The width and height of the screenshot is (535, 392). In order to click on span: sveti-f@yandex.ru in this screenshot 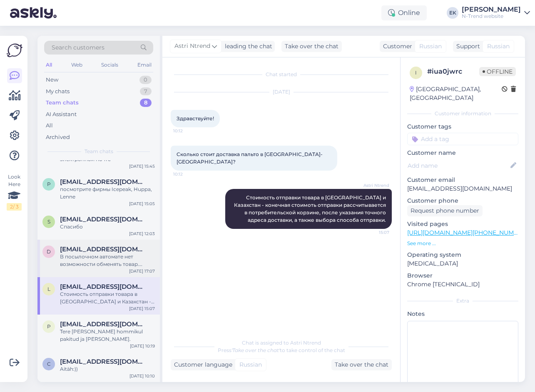, I will do `click(103, 220)`.